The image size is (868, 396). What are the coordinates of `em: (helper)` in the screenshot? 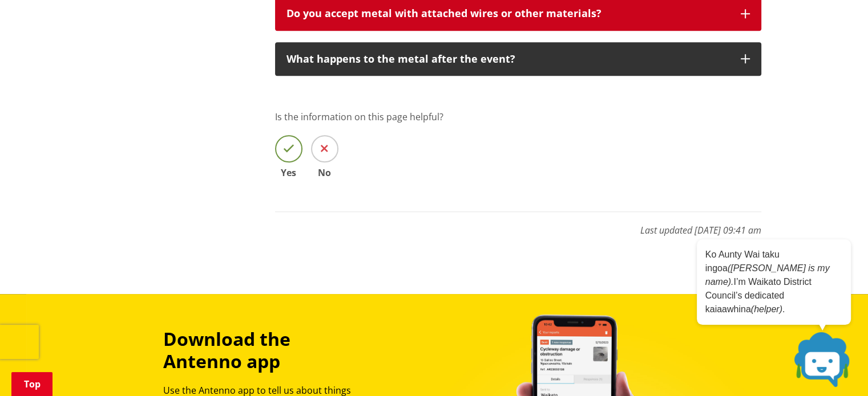 It's located at (766, 309).